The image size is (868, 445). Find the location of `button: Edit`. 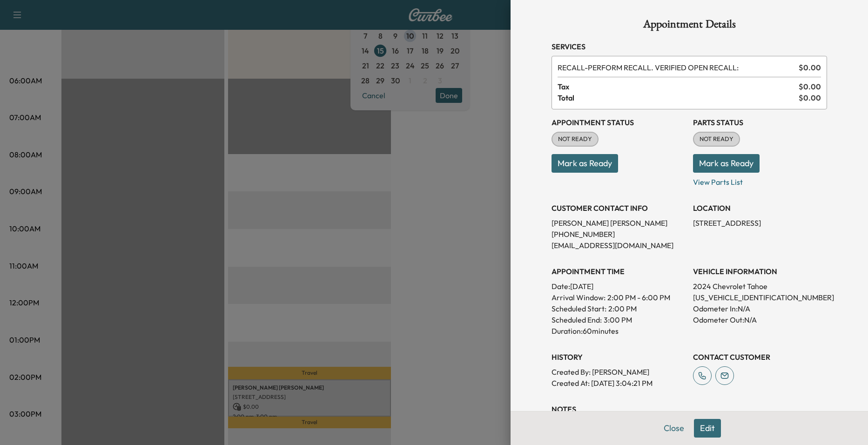

button: Edit is located at coordinates (707, 429).